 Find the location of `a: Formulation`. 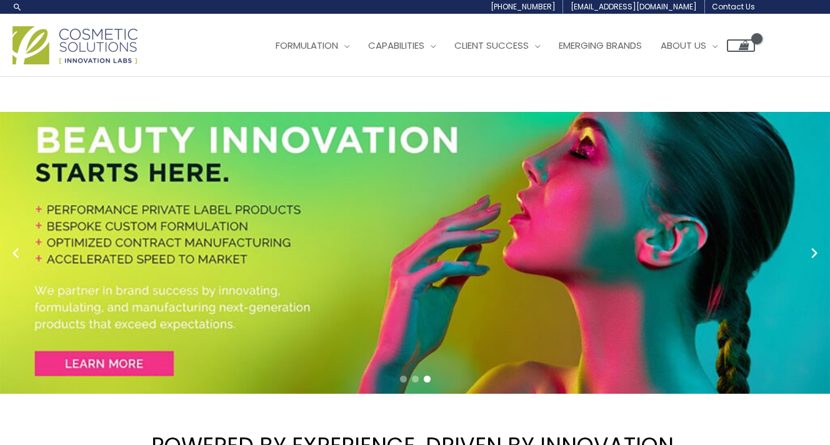

a: Formulation is located at coordinates (313, 46).